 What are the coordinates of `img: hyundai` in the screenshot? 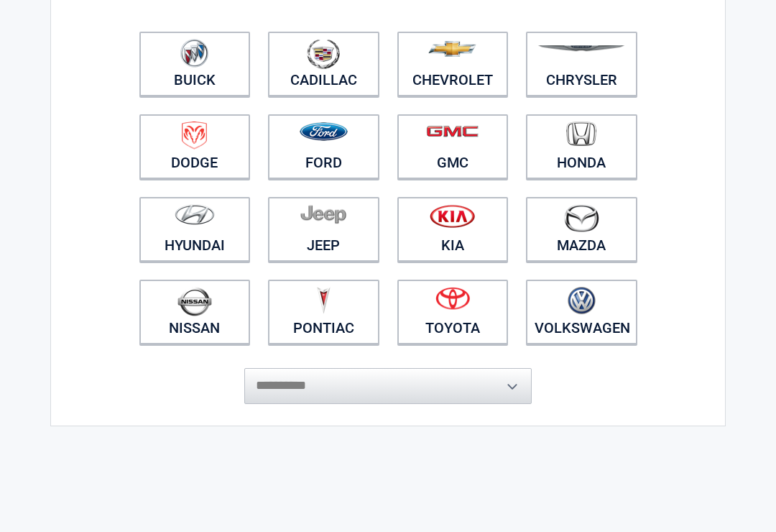 It's located at (195, 214).